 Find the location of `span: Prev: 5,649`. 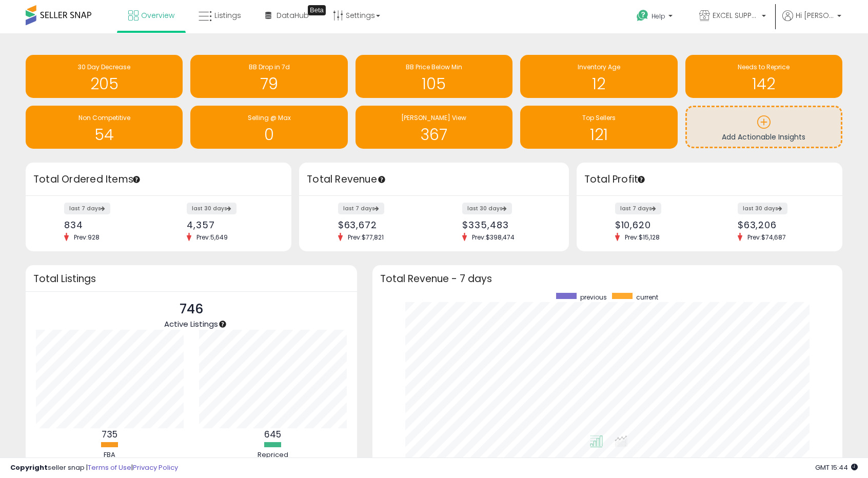

span: Prev: 5,649 is located at coordinates (211, 237).